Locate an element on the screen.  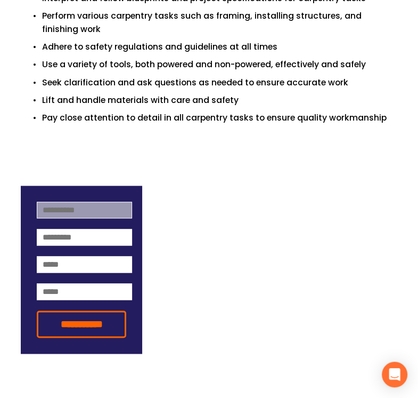
p: Pay close attention to detail in all carpentry tasks to ensure quality workmanship is located at coordinates (220, 117).